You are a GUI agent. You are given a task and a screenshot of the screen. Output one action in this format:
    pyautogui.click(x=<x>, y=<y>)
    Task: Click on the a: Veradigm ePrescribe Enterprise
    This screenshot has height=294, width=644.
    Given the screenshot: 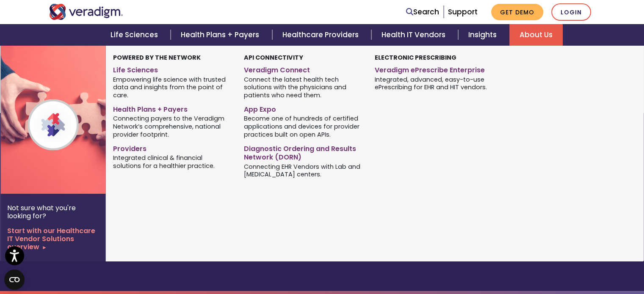 What is the action you would take?
    pyautogui.click(x=434, y=69)
    